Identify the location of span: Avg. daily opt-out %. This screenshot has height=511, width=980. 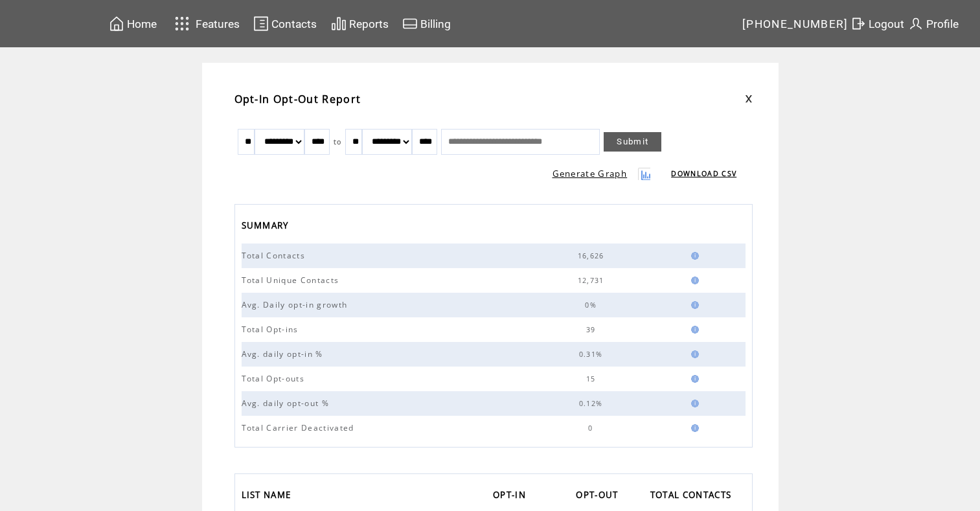
(287, 403).